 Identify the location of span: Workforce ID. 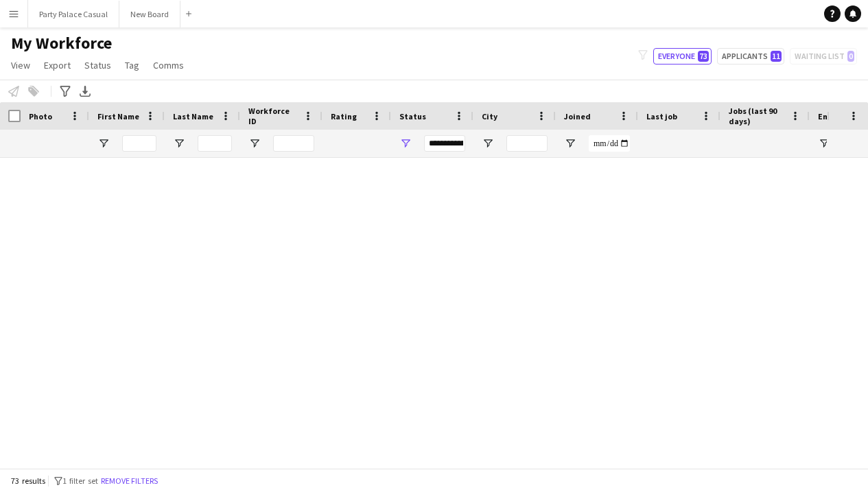
(273, 116).